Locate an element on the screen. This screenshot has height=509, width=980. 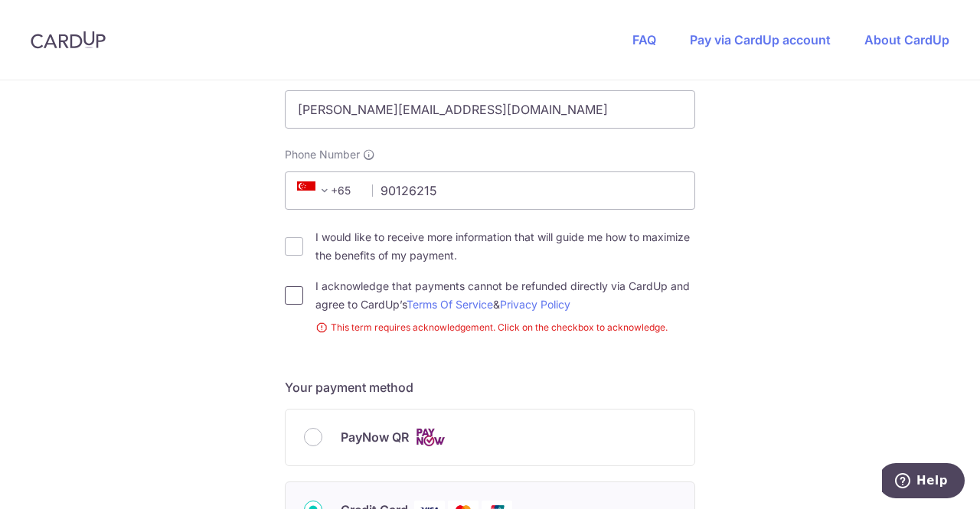
a: Privacy Policy is located at coordinates (535, 304).